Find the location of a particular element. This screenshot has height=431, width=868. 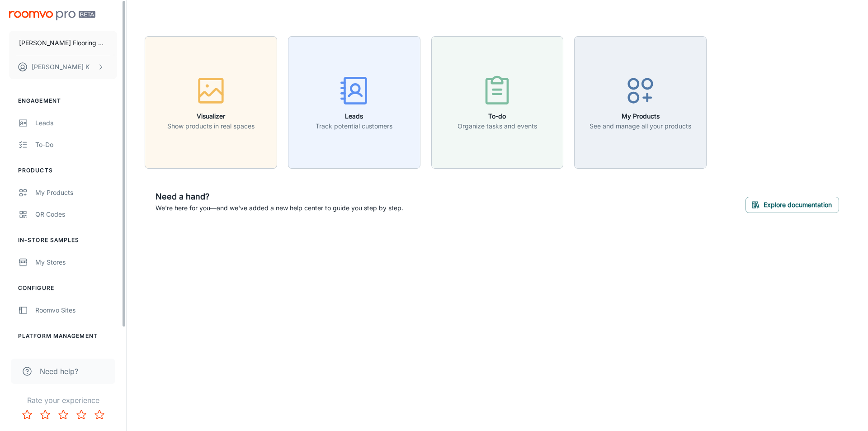

a: To-doOrganize tasks and events is located at coordinates (497, 102).